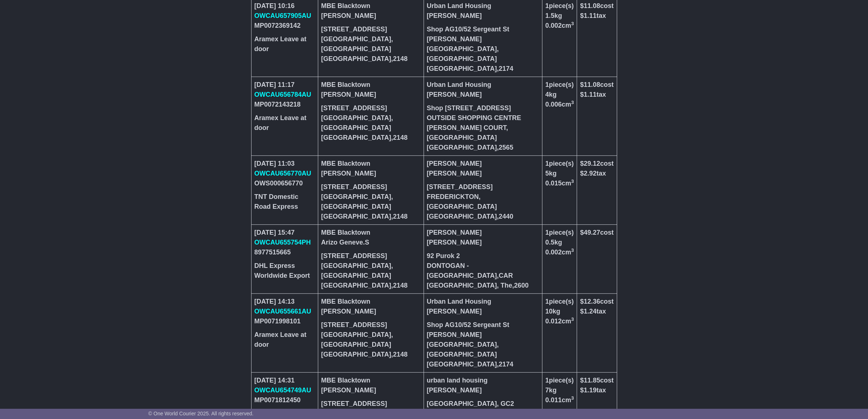  Describe the element at coordinates (522, 286) in the screenshot. I see `span: 2600` at that location.